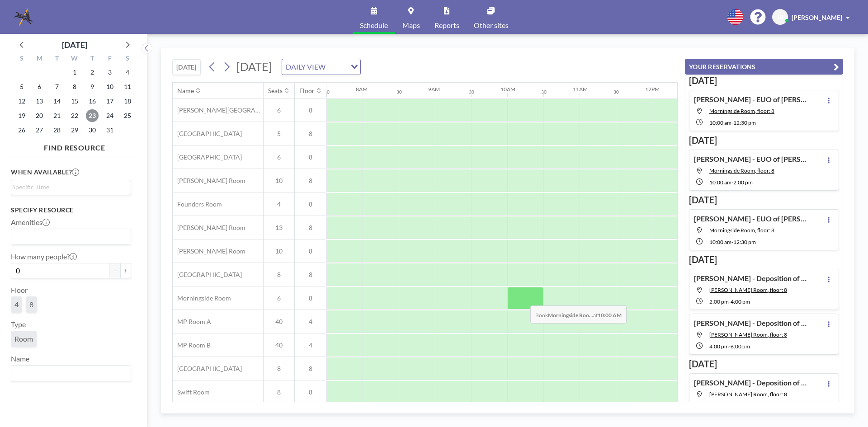 The height and width of the screenshot is (427, 868). What do you see at coordinates (39, 116) in the screenshot?
I see `span: Monday, October 20, 2025` at bounding box center [39, 116].